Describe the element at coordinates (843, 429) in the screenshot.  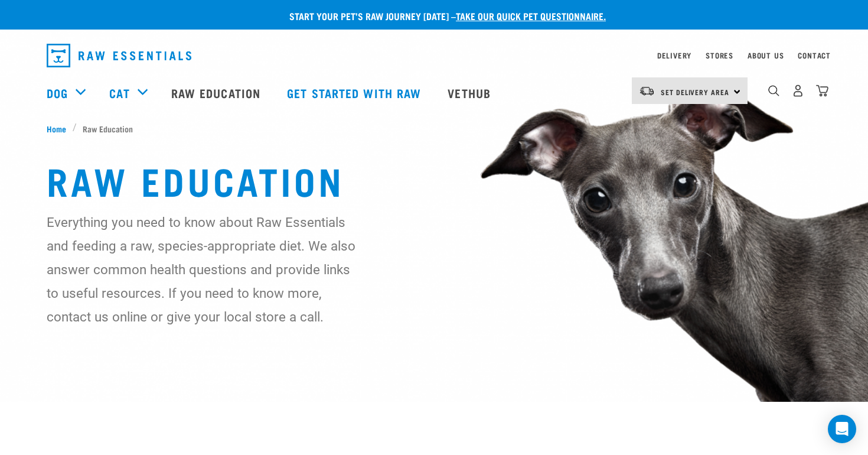
I see `div: Open Intercom Messenger` at that location.